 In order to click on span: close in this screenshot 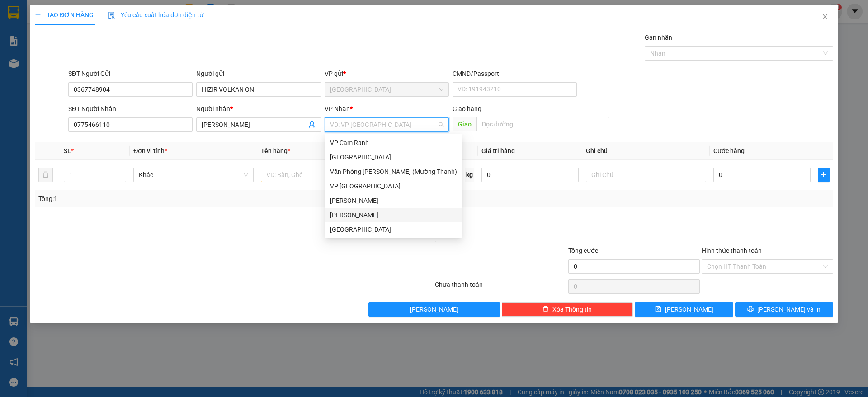, I will do `click(825, 17)`.